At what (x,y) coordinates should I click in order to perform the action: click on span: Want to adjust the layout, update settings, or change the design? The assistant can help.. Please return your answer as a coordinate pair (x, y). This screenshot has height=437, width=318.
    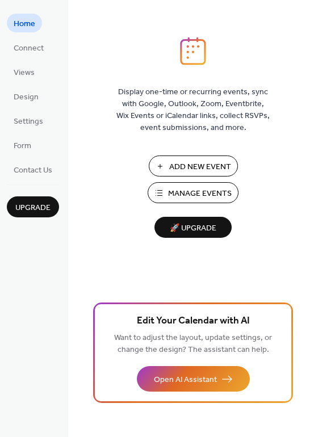
    Looking at the image, I should click on (193, 344).